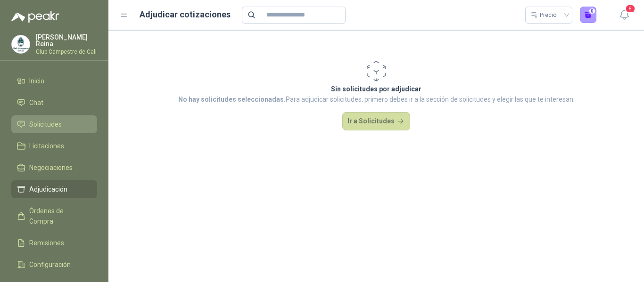 Image resolution: width=644 pixels, height=282 pixels. Describe the element at coordinates (46, 146) in the screenshot. I see `span: Licitaciones` at that location.